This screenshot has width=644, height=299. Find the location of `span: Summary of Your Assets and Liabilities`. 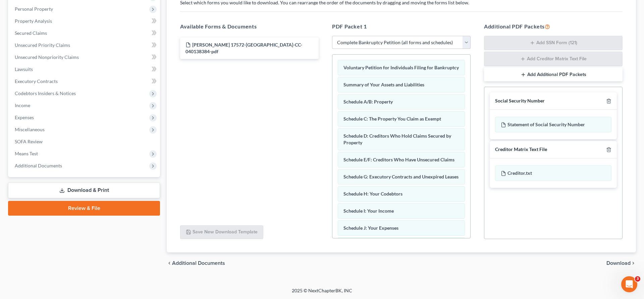

span: Summary of Your Assets and Liabilities is located at coordinates (383, 85).